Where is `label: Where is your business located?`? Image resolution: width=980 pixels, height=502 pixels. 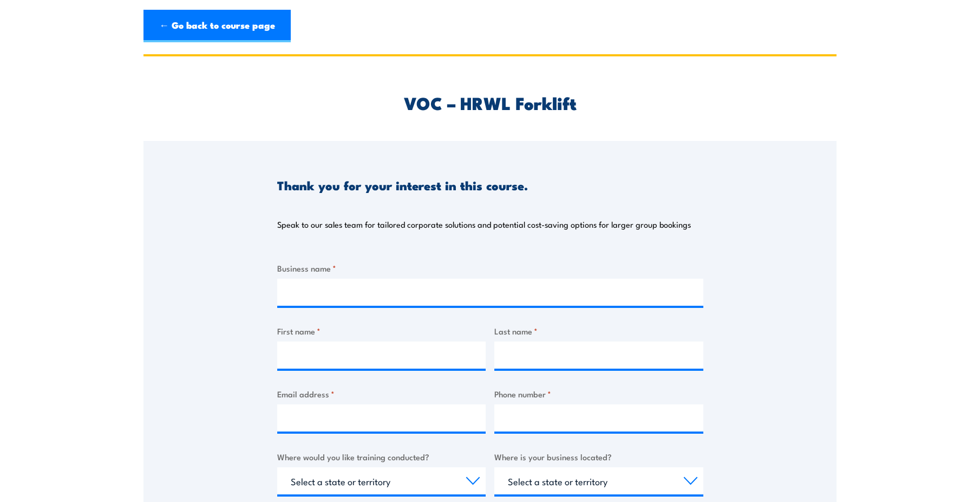
label: Where is your business located? is located at coordinates (599, 456).